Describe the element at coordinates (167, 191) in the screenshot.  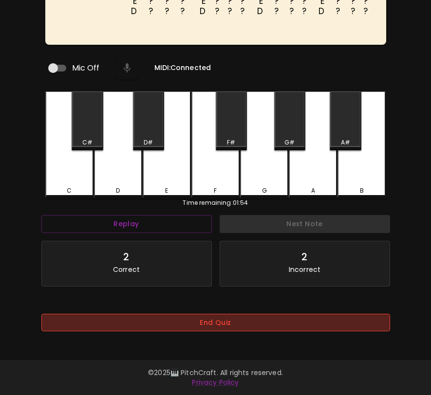
I see `div: E` at that location.